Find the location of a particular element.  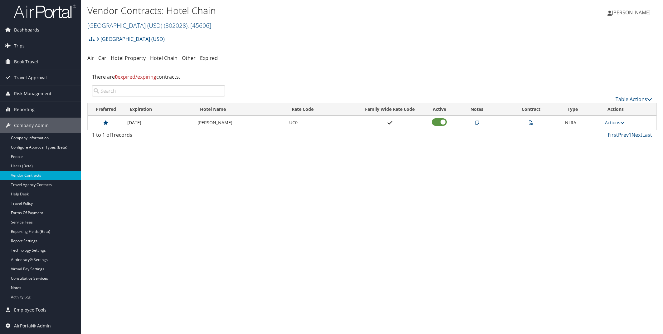

span: expired/expiring is located at coordinates (136, 77).